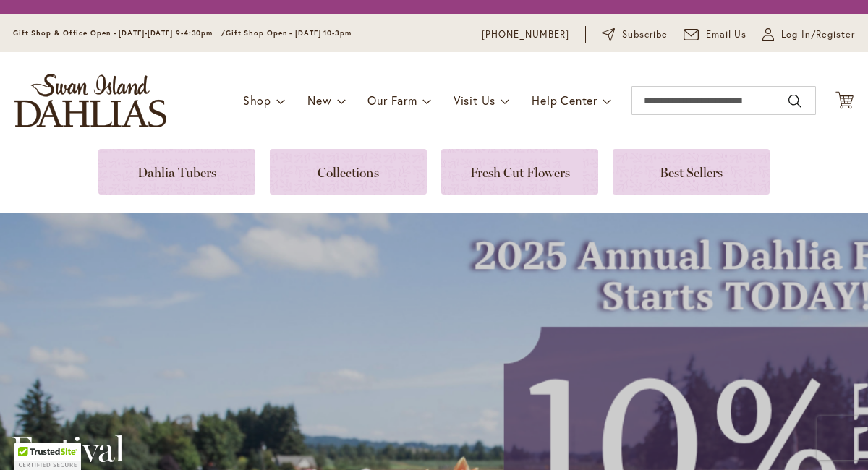  I want to click on a: store logo, so click(90, 101).